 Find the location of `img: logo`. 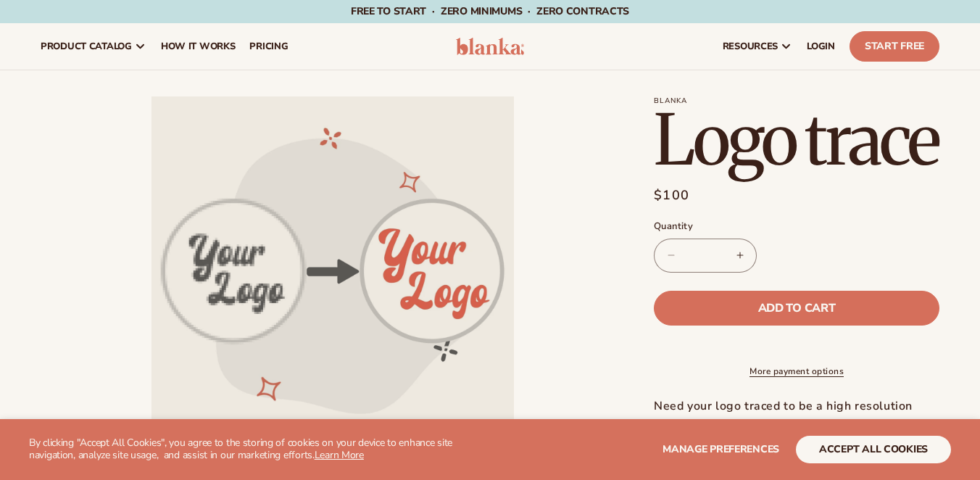

img: logo is located at coordinates (490, 46).